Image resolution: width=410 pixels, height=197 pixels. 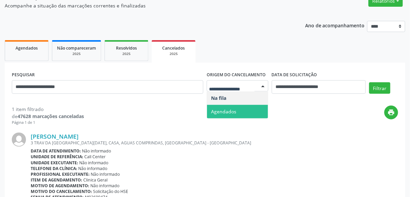 I want to click on label: DATA DE SOLICITAÇÃO, so click(x=294, y=75).